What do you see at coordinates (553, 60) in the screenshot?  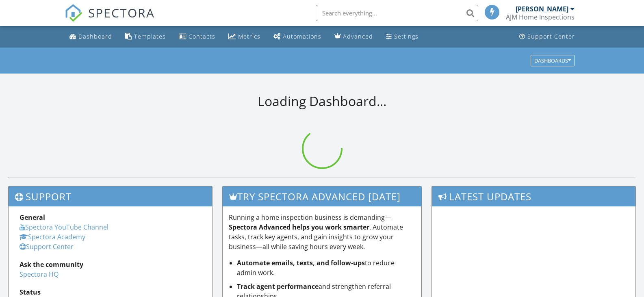 I see `button: Dashboards` at bounding box center [553, 60].